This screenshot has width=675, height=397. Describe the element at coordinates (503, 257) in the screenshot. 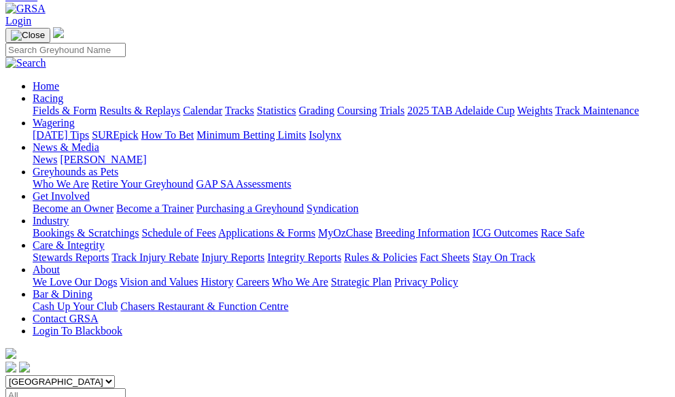

I see `a: Stay On Track` at that location.